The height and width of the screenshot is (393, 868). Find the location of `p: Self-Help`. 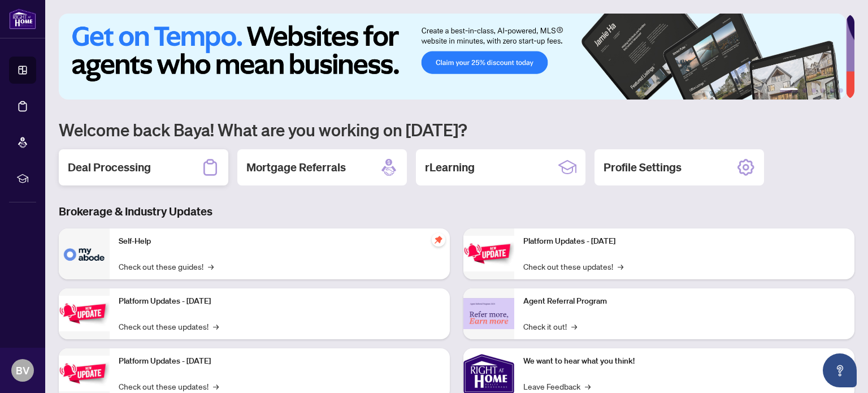

p: Self-Help is located at coordinates (280, 241).